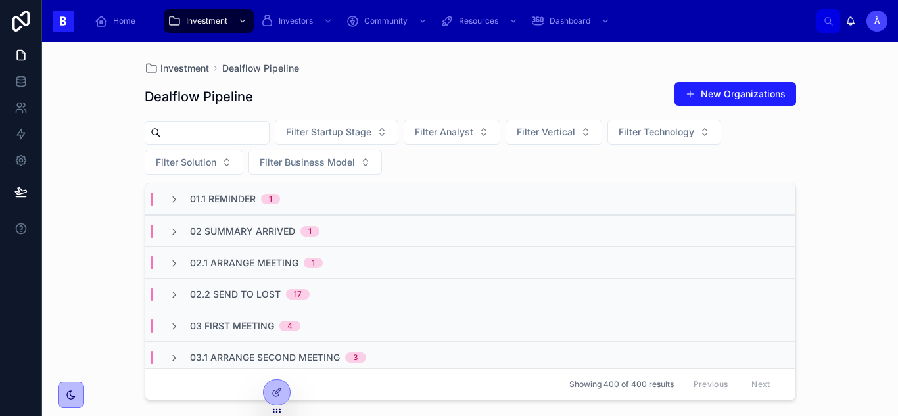  What do you see at coordinates (572, 21) in the screenshot?
I see `a: Dashboard` at bounding box center [572, 21].